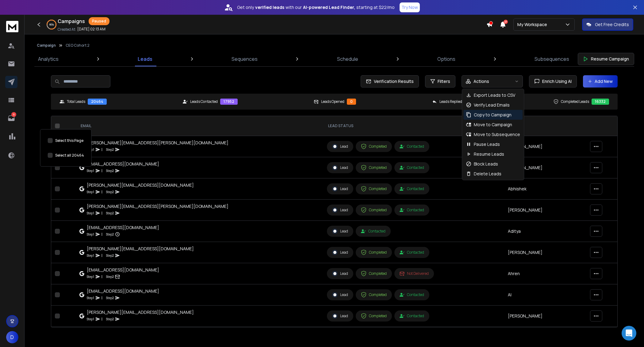 This screenshot has height=347, width=644. I want to click on button: Enrich Using AI, so click(552, 82).